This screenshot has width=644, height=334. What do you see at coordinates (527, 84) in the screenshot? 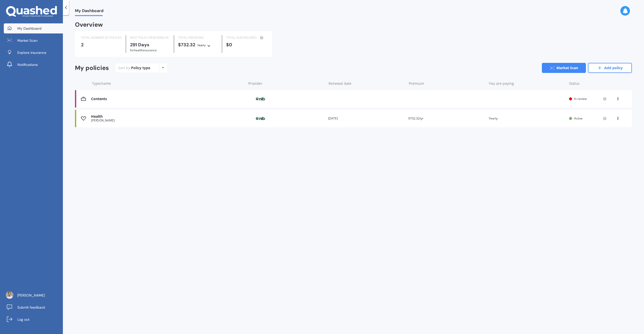
I see `div: You are paying` at bounding box center [527, 84].